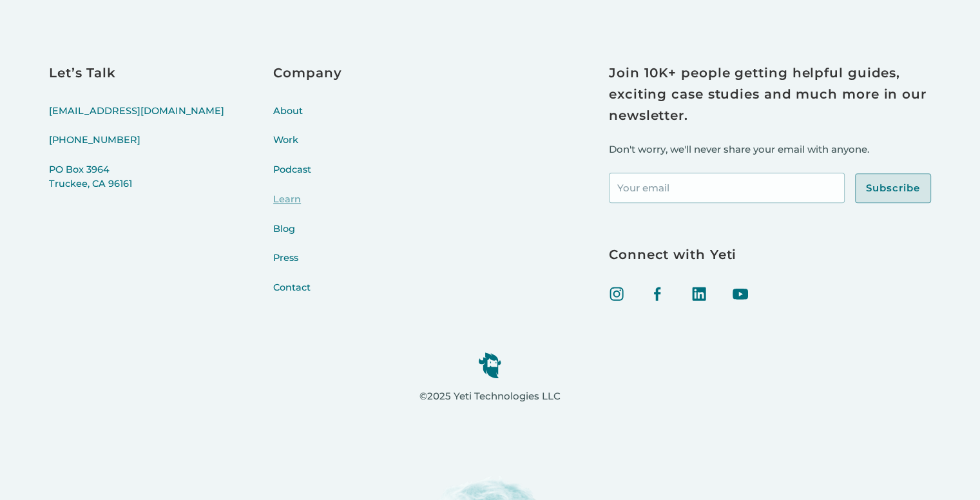  I want to click on a: Work, so click(308, 148).